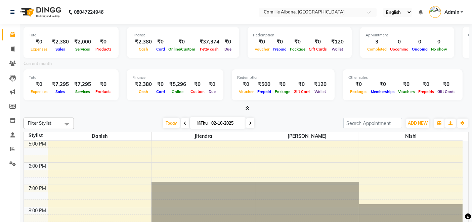 Image resolution: width=472 pixels, height=222 pixels. Describe the element at coordinates (38, 144) in the screenshot. I see `div: 5:00 PM` at that location.